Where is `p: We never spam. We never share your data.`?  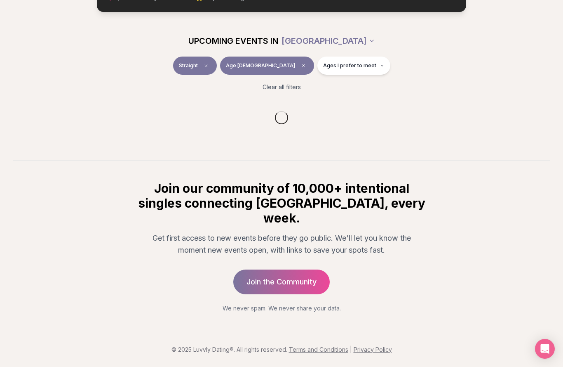
p: We never spam. We never share your data. is located at coordinates (282, 308).